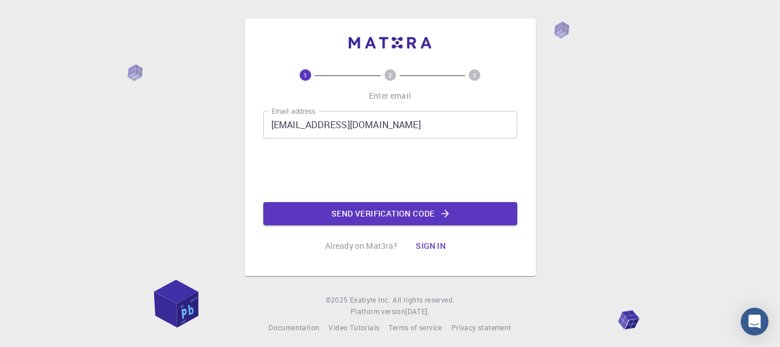 This screenshot has height=347, width=780. What do you see at coordinates (755, 322) in the screenshot?
I see `div: Open Intercom Messenger` at bounding box center [755, 322].